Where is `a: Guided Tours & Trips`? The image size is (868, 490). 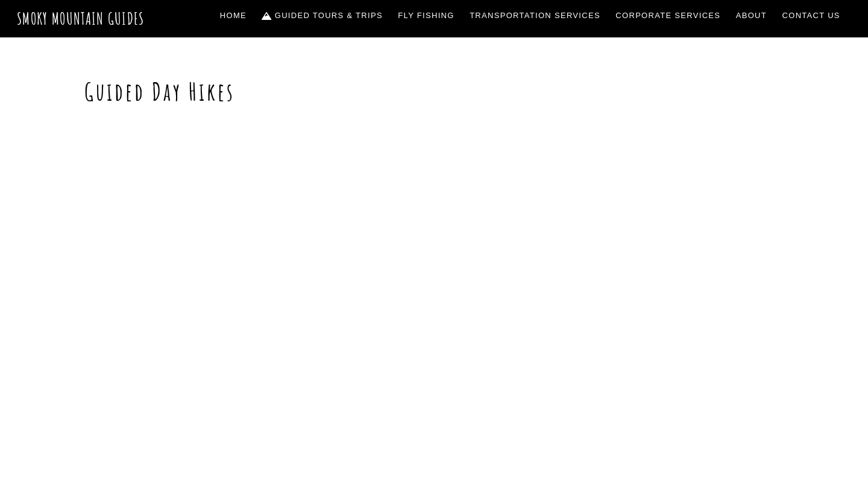
a: Guided Tours & Trips is located at coordinates (322, 15).